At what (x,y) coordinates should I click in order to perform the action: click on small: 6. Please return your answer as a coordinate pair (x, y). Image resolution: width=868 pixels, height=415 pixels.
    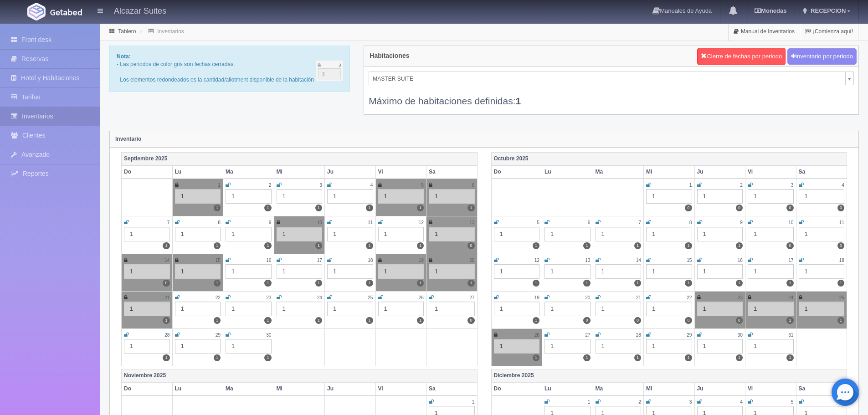
    Looking at the image, I should click on (474, 185).